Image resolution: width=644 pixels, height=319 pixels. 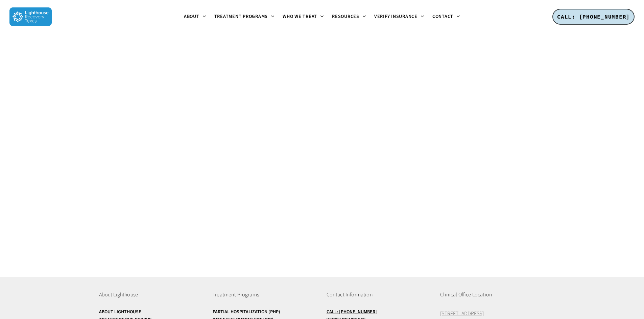 What do you see at coordinates (118, 295) in the screenshot?
I see `span: About Lighthouse` at bounding box center [118, 295].